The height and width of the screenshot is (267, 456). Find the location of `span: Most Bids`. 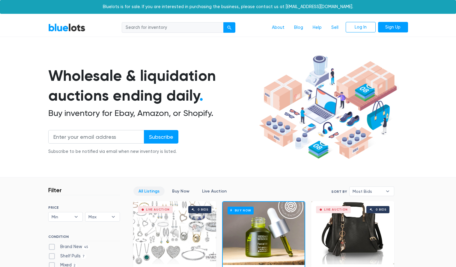

span: Most Bids is located at coordinates (368, 191).